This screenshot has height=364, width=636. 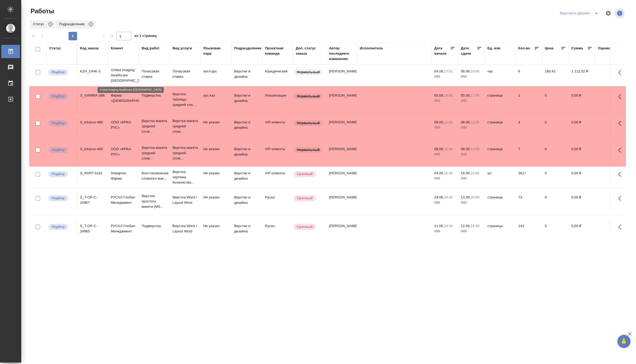 What do you see at coordinates (154, 176) in the screenshot?
I see `p: Восстановление сложного мак...` at bounding box center [154, 176].